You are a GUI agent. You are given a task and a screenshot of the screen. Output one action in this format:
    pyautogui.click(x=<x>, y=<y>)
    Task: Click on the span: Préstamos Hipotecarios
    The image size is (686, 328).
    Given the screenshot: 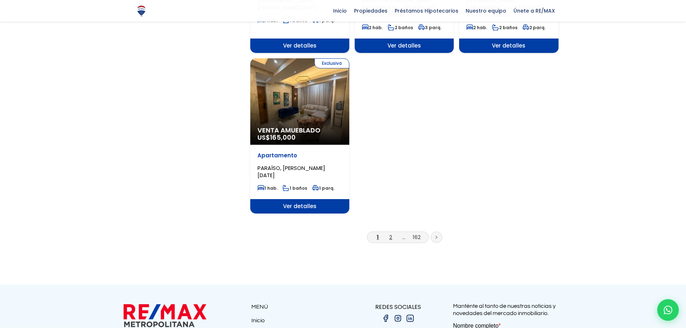 What is the action you would take?
    pyautogui.click(x=427, y=11)
    